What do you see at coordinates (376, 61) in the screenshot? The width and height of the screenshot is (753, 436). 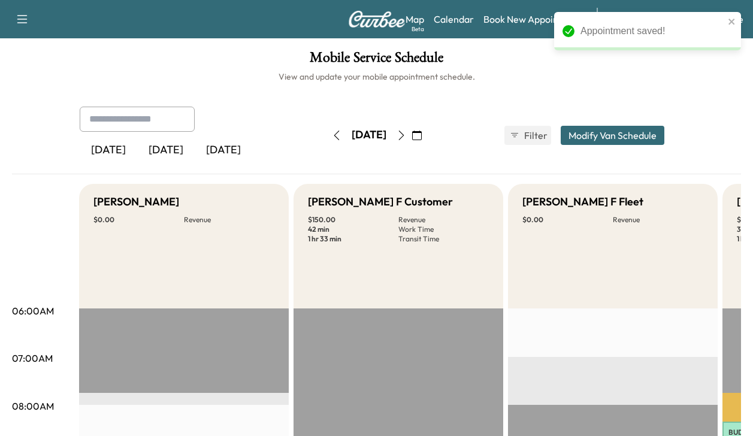 I see `h1: Mobile Service Schedule` at bounding box center [376, 61].